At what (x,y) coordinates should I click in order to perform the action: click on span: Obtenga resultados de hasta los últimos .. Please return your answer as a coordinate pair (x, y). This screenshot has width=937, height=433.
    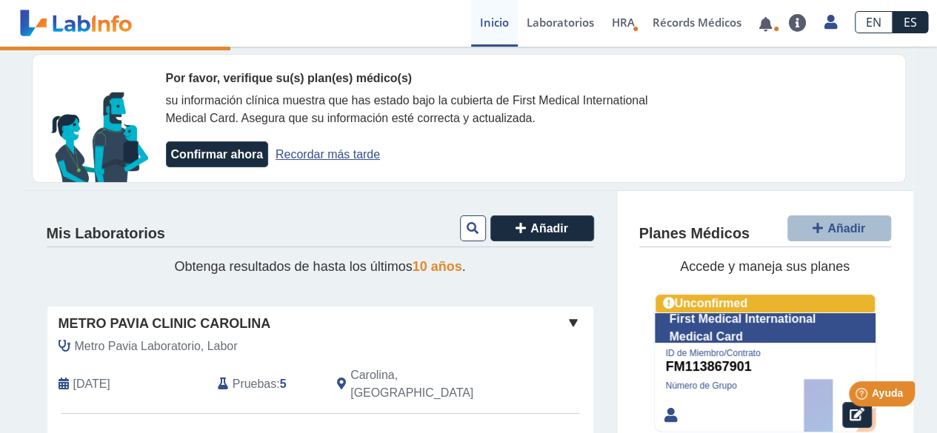
    Looking at the image, I should click on (319, 267).